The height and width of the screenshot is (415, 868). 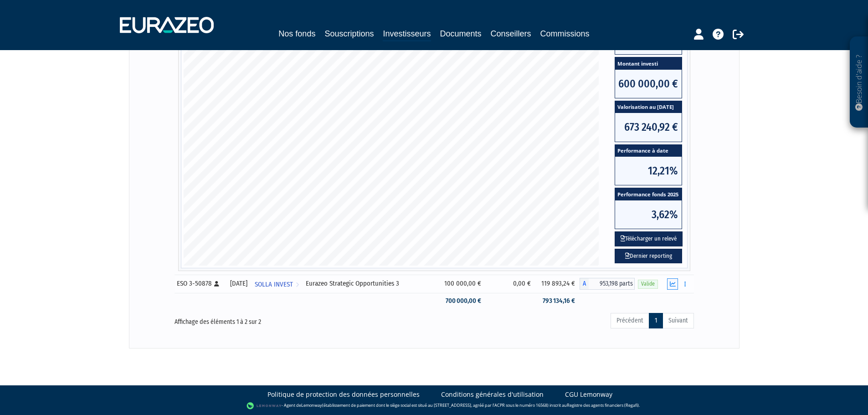 What do you see at coordinates (297, 284) in the screenshot?
I see `i: Voir l'investisseur` at bounding box center [297, 284].